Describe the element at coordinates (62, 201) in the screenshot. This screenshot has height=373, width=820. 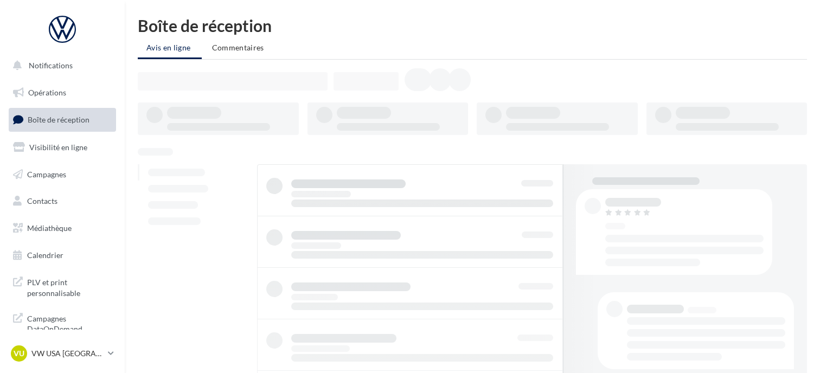
I see `a: Contacts` at that location.